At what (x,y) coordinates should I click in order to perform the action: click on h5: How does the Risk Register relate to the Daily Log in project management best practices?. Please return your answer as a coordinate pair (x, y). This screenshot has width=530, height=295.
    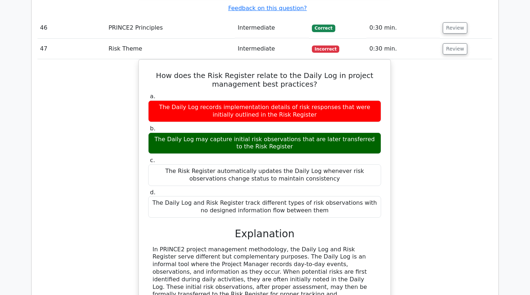
    Looking at the image, I should click on (265, 80).